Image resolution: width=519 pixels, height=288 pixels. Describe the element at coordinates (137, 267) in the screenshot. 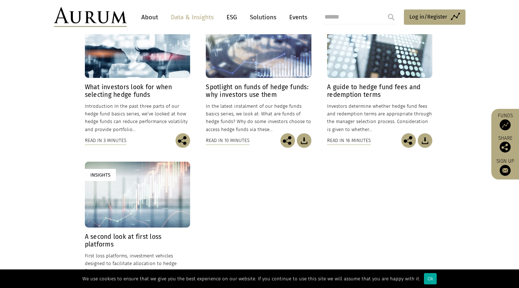

I see `p: First loss platforms, investment vehicles designed to facilitate allocation to hedge funds while ...` at that location.